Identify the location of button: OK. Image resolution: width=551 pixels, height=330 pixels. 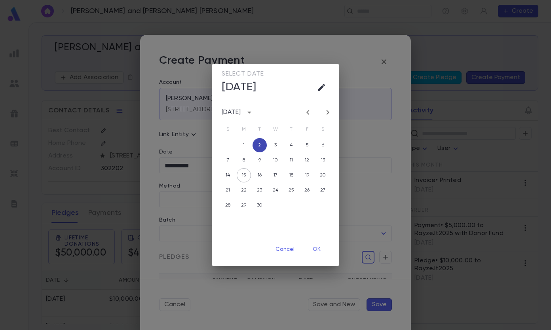
(317, 249).